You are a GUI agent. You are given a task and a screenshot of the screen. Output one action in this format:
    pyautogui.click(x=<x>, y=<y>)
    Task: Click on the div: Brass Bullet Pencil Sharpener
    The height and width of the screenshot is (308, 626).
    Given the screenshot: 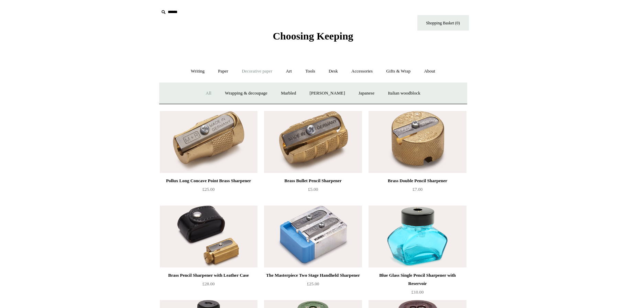 What is the action you would take?
    pyautogui.click(x=313, y=181)
    